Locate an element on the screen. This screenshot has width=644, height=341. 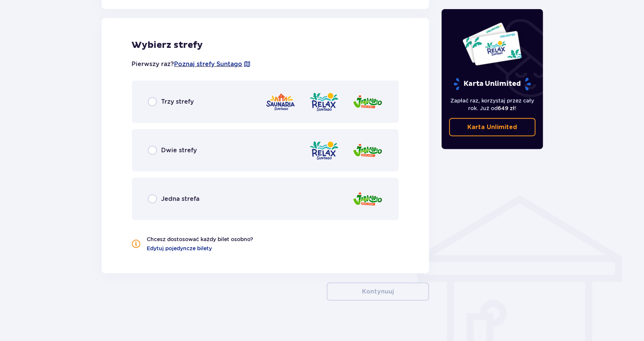
a: Poznaj strefy Suntago is located at coordinates (208, 64).